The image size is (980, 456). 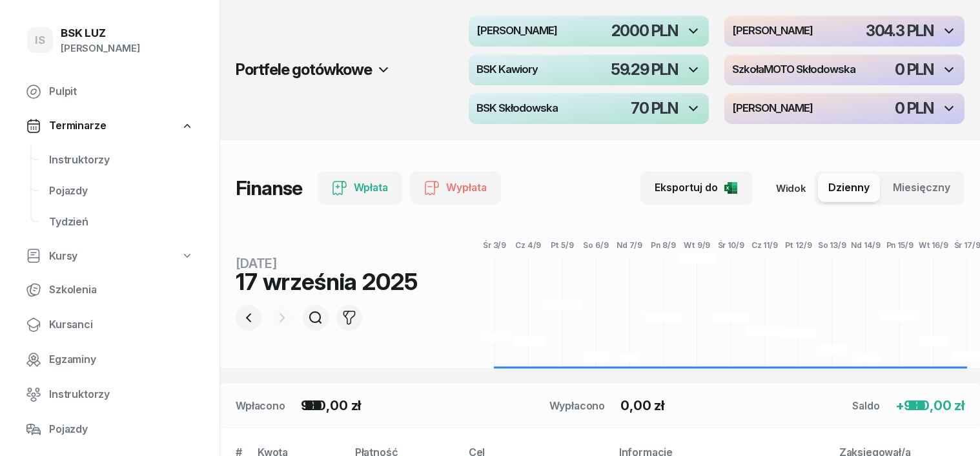 I want to click on div: Saldo, so click(x=865, y=405).